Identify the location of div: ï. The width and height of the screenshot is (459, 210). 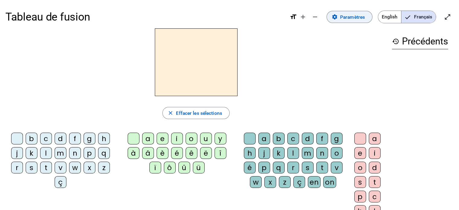
(155, 167).